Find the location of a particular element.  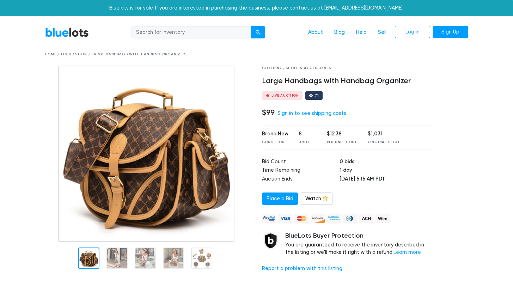

img: ach-b7992fed28a4f97f893c574229be66187b9afb3f1a8d16a4691d3d3140a8ab00.png is located at coordinates (366, 218).